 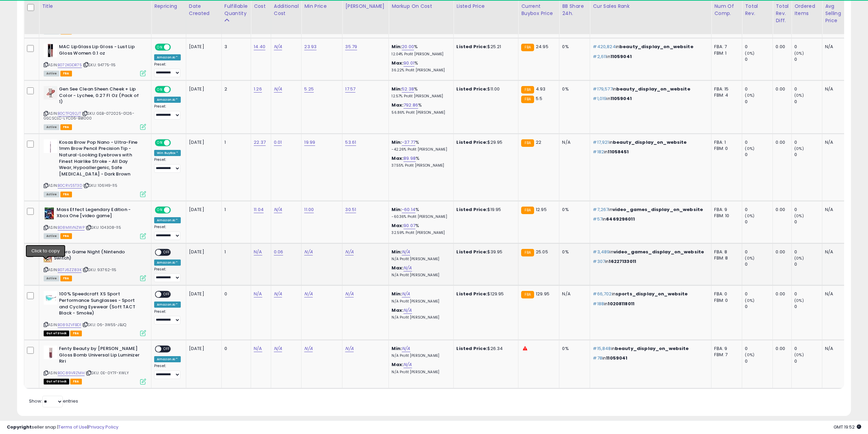 What do you see at coordinates (539, 10) in the screenshot?
I see `div: Current Buybox Price` at bounding box center [539, 10].